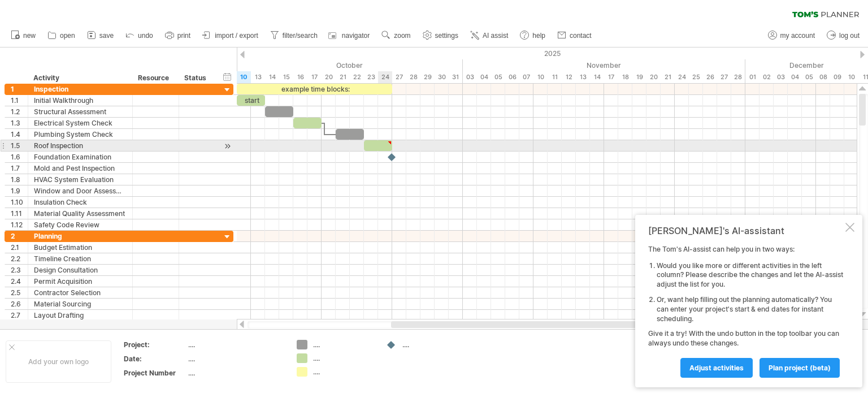  I want to click on div: Resource, so click(155, 78).